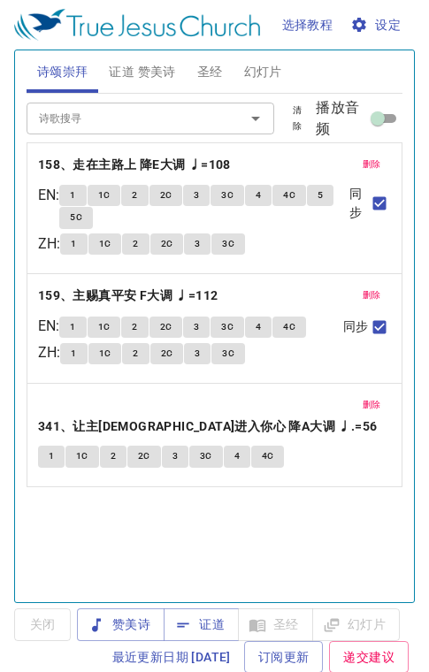 This screenshot has height=672, width=429. Describe the element at coordinates (135, 164) in the screenshot. I see `button: 158、走在主路上 降E大调 ♩=108` at that location.